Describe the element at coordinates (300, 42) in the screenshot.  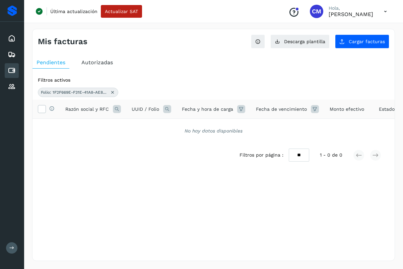
I see `button: Descarga plantilla` at that location.